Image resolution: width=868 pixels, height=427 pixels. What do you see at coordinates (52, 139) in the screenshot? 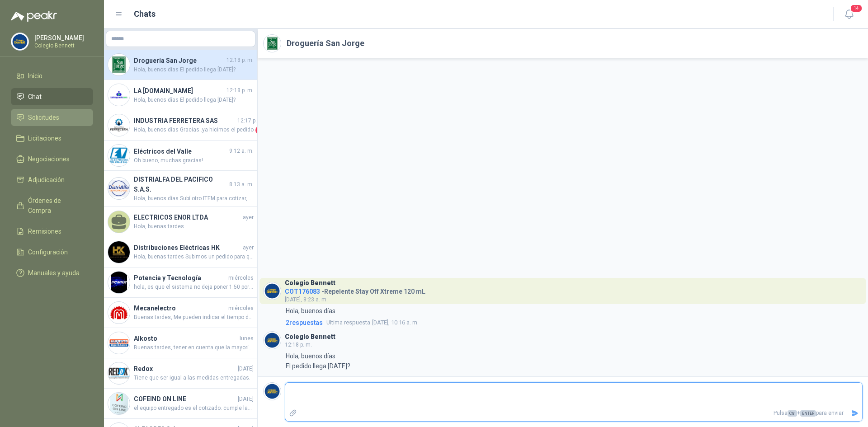
I see `a: Licitaciones` at bounding box center [52, 139].